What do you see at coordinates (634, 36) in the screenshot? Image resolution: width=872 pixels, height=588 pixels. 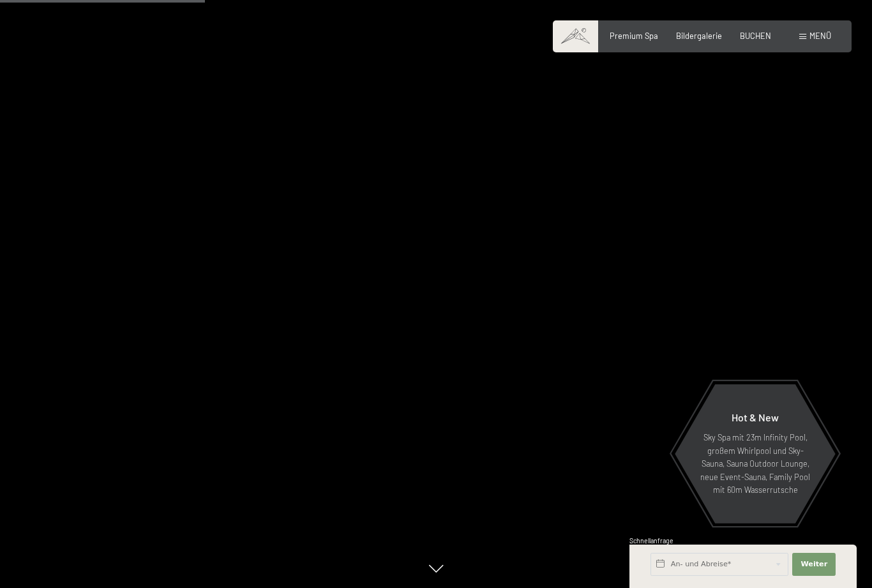 I see `a: Premium Spa` at bounding box center [634, 36].